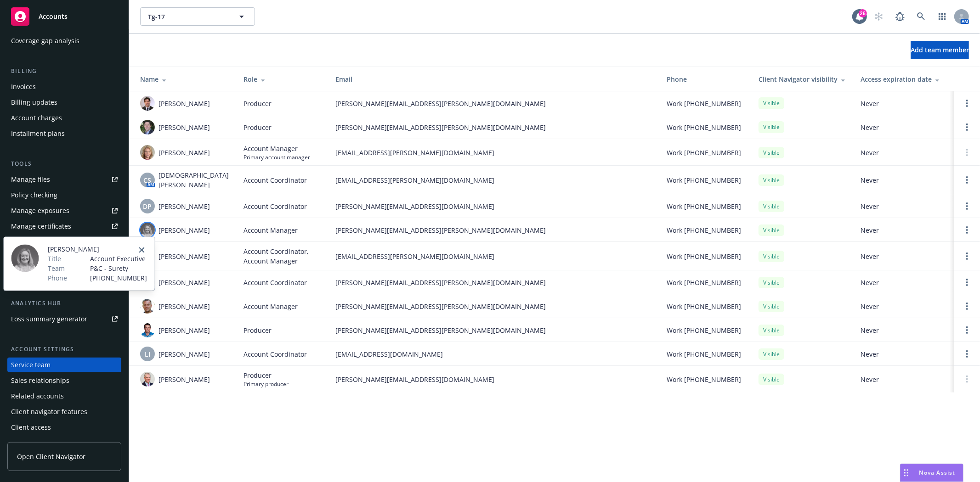 This screenshot has width=980, height=482. I want to click on a: Policy checking, so click(64, 195).